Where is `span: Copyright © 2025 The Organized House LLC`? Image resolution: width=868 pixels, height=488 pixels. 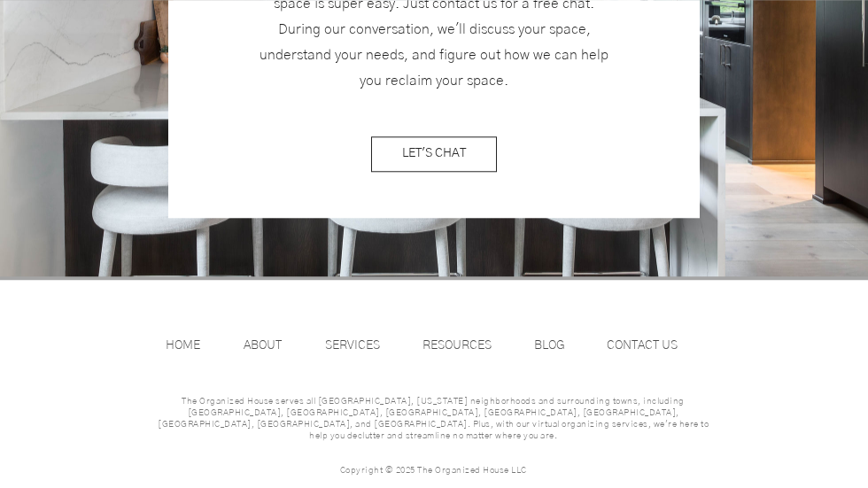
span: Copyright © 2025 The Organized House LLC is located at coordinates (433, 471).